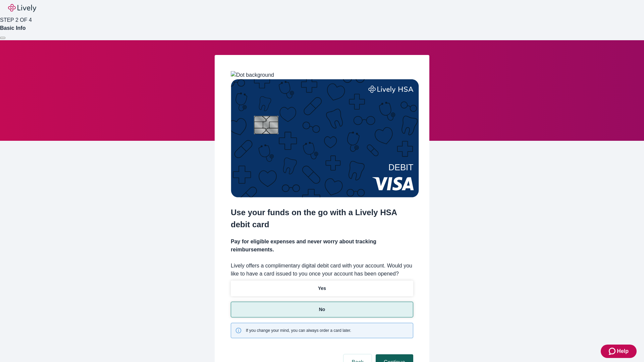  I want to click on img: Debit card, so click(325, 138).